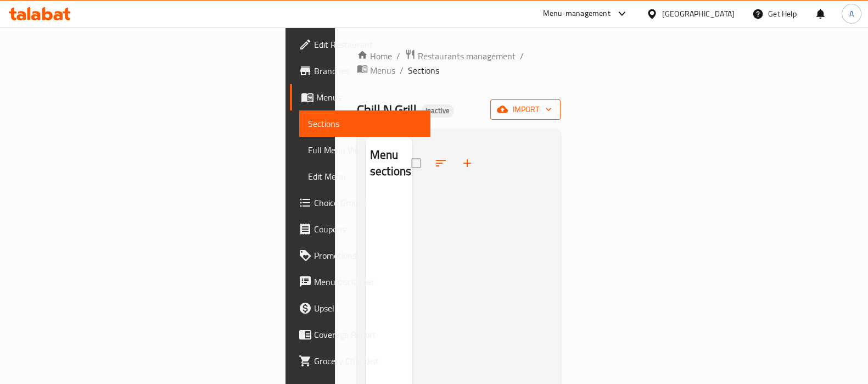 This screenshot has width=868, height=384. Describe the element at coordinates (368, 45) in the screenshot. I see `span: Edit Restaurant` at that location.